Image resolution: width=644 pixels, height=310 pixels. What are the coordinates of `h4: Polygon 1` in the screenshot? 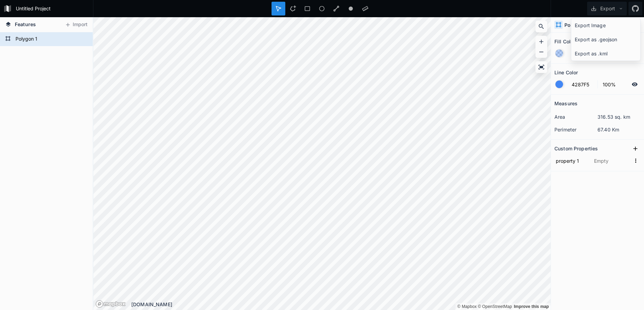 It's located at (576, 25).